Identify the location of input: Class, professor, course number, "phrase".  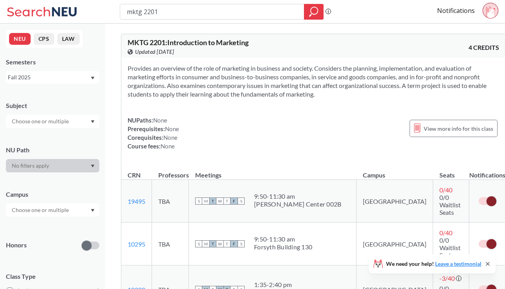
(212, 12).